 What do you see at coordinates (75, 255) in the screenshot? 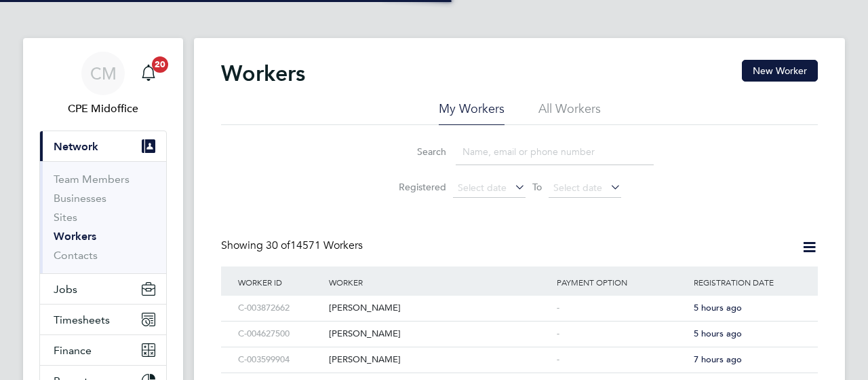
I see `a: Contacts` at bounding box center [75, 255].